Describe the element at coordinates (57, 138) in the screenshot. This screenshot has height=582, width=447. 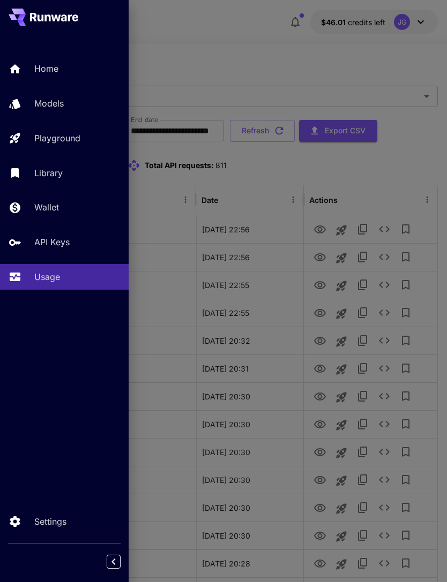
I see `p: Playground` at that location.